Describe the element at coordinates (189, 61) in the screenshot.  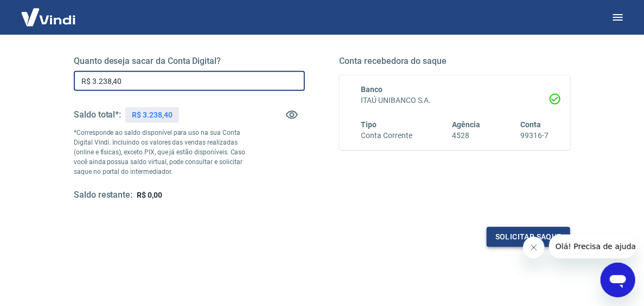
I see `h5: Quanto deseja sacar da Conta Digital?` at that location.